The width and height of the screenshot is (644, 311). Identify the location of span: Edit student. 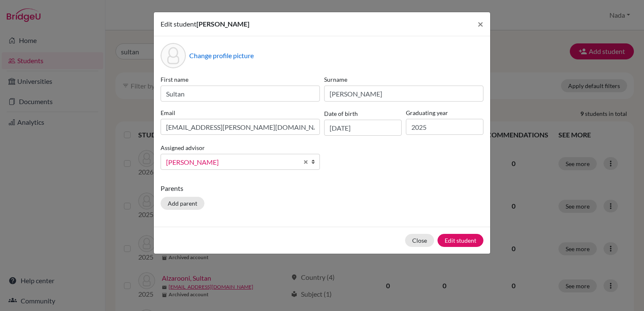
(178, 23).